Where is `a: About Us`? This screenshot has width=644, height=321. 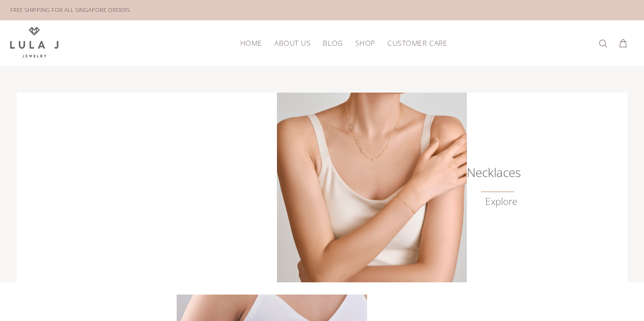 a: About Us is located at coordinates (292, 43).